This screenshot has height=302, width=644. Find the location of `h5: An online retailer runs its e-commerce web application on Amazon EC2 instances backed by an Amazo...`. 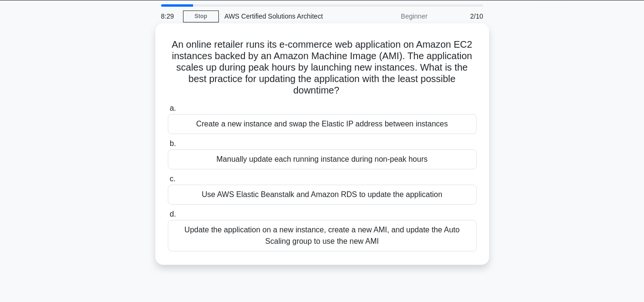

h5: An online retailer runs its e-commerce web application on Amazon EC2 instances backed by an Amazo... is located at coordinates (322, 68).